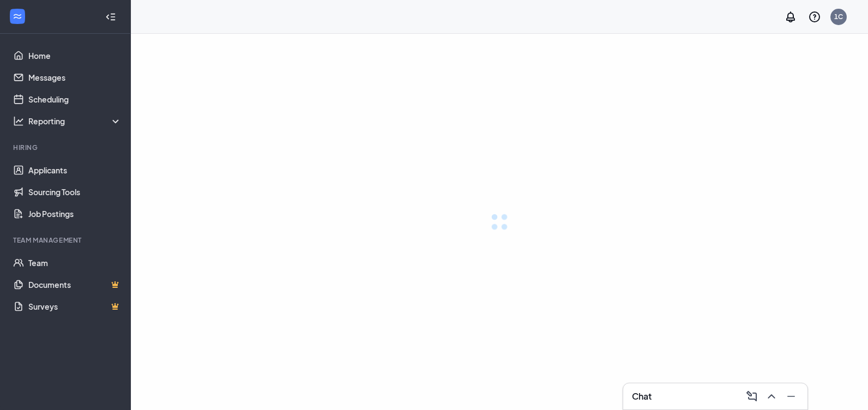  What do you see at coordinates (75, 170) in the screenshot?
I see `a: Applicants` at bounding box center [75, 170].